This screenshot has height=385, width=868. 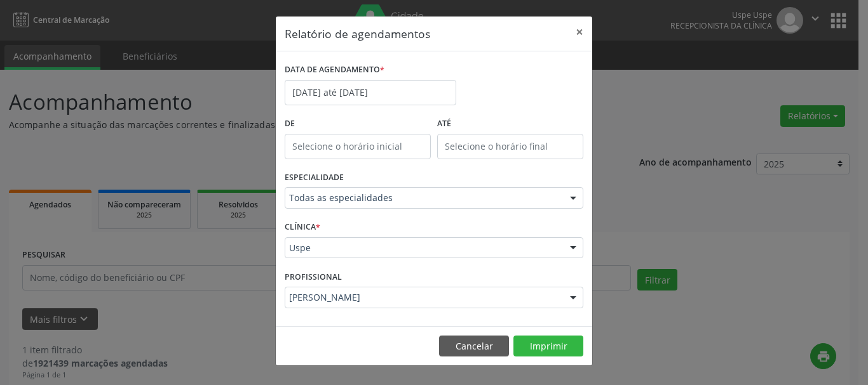 What do you see at coordinates (510, 146) in the screenshot?
I see `input: Selecione o horário final` at bounding box center [510, 146].